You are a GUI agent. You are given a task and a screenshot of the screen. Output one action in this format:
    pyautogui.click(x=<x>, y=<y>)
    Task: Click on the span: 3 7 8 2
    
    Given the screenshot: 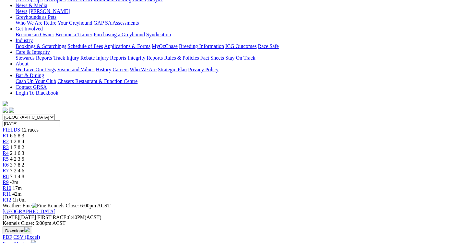 What is the action you would take?
    pyautogui.click(x=17, y=165)
    